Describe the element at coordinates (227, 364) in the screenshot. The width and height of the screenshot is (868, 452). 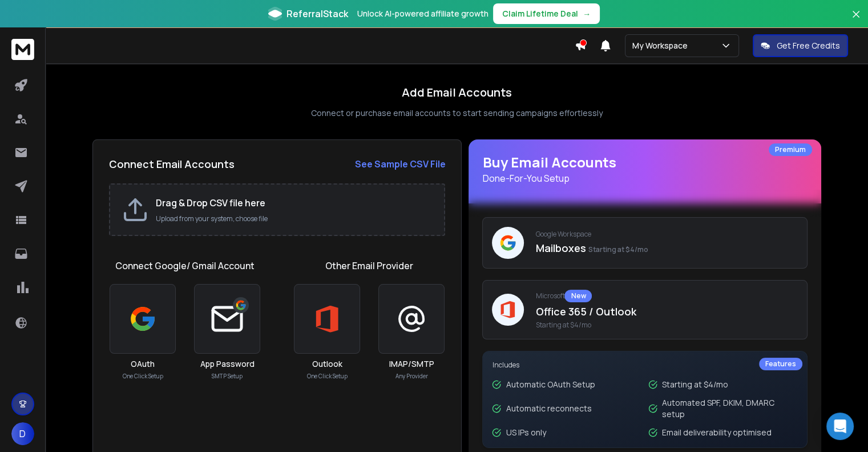
I see `h3: App Password` at that location.